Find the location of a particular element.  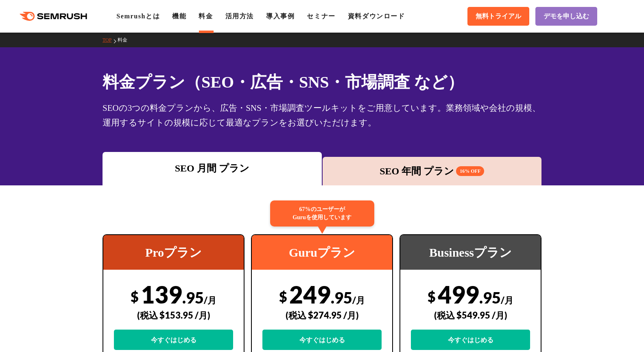

span: 16% OFF is located at coordinates (470, 171).